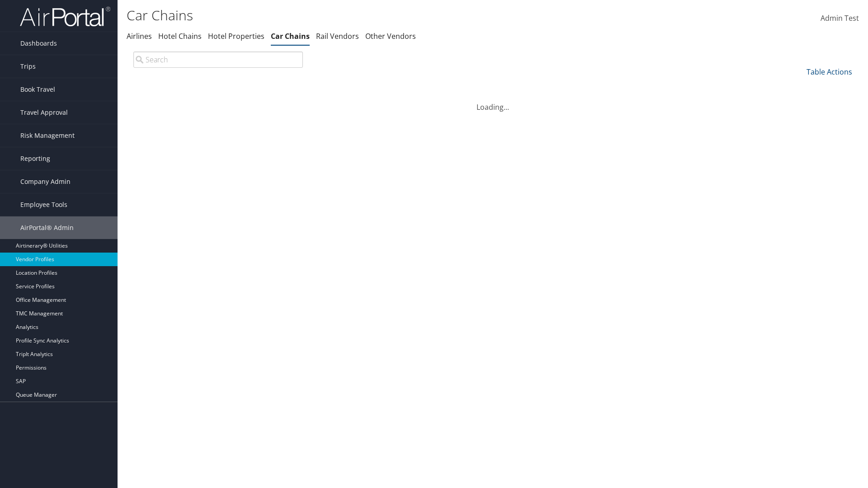 This screenshot has height=488, width=868. I want to click on a: Other Vendors, so click(391, 36).